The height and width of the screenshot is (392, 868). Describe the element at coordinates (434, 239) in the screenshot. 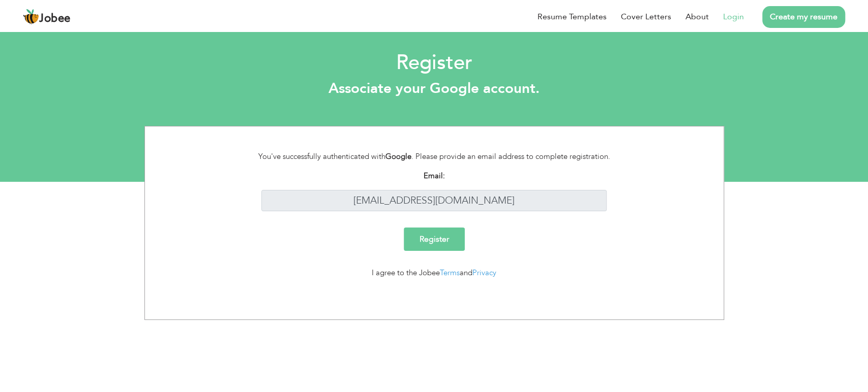

I see `input: Register` at that location.